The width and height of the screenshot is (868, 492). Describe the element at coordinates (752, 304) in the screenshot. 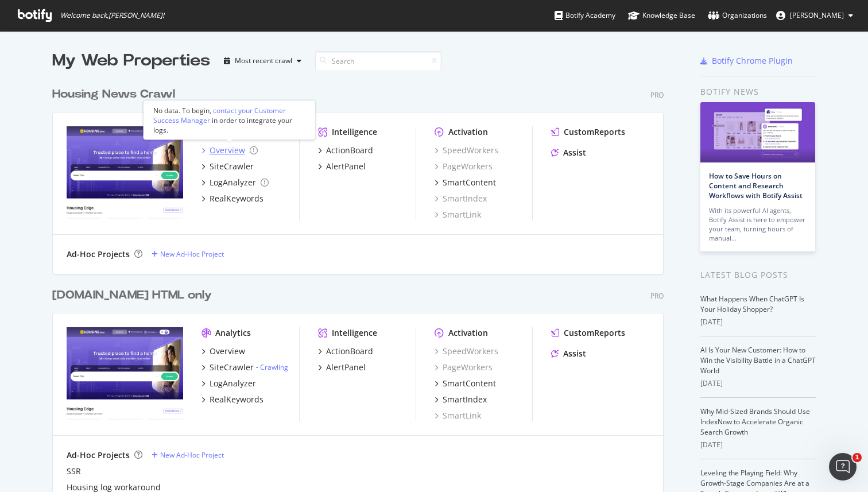

I see `a: What Happens When ChatGPT Is Your Holiday Shopper?` at that location.